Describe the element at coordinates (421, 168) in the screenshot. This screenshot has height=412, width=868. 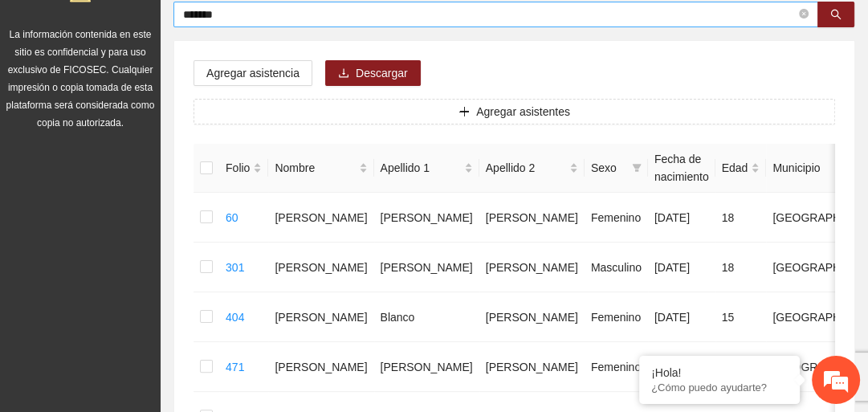
I see `span: Apellido 1` at that location.